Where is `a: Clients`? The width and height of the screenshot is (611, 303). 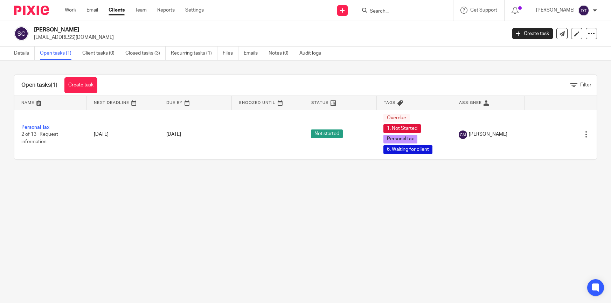
a: Clients is located at coordinates (117, 10).